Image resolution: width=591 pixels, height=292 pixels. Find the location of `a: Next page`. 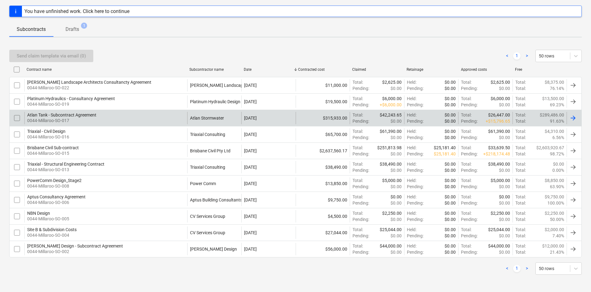

a: Next page is located at coordinates (526, 56).